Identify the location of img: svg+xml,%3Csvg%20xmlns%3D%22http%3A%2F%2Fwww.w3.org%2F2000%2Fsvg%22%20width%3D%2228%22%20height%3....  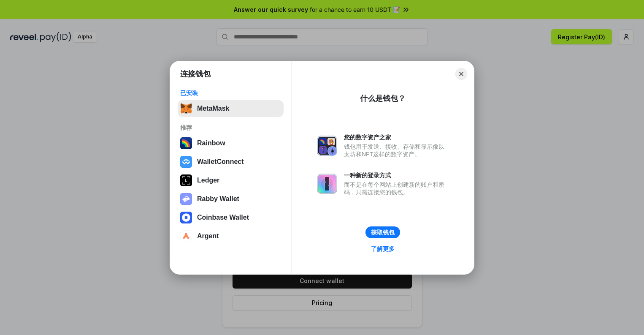
(187, 180).